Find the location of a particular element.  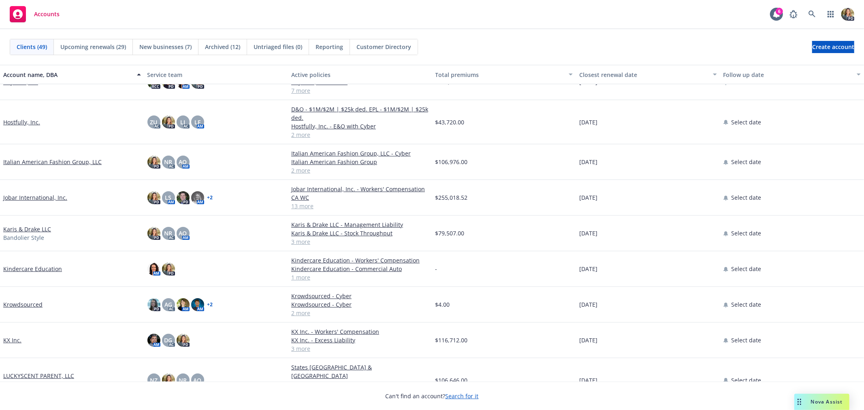

div: Account name, DBA is located at coordinates (68, 75).